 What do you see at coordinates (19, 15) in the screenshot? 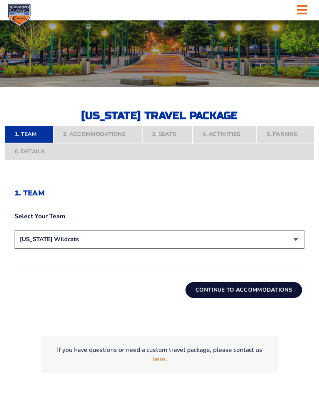
I see `img: CBS Sports Classic` at bounding box center [19, 15].